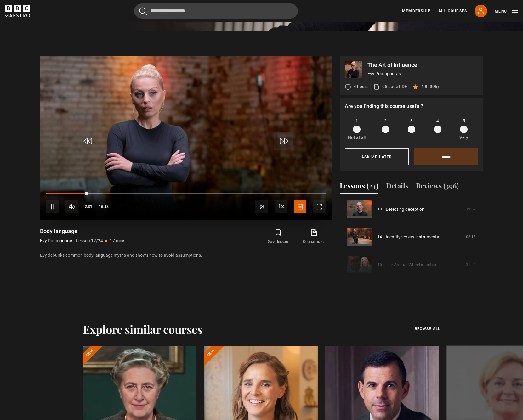  What do you see at coordinates (430, 86) in the screenshot?
I see `p: 4.8 (396)` at bounding box center [430, 86].